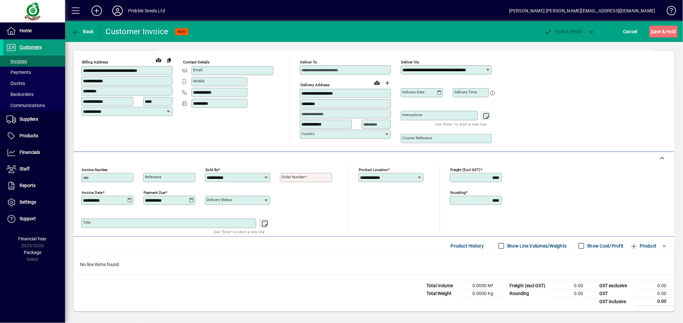  What do you see at coordinates (34, 219) in the screenshot?
I see `a: Support` at bounding box center [34, 219].